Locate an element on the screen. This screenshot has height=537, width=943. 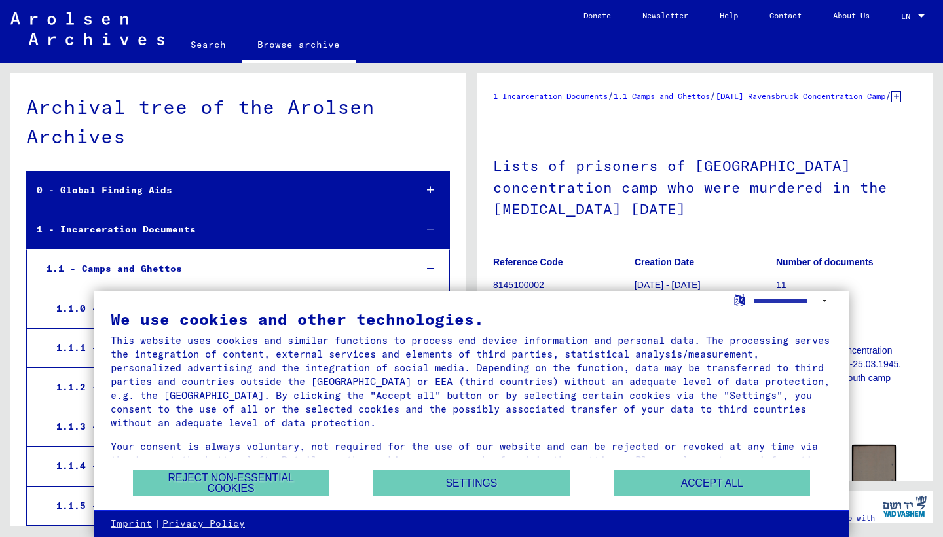
p: 8145100002 is located at coordinates (563, 285).